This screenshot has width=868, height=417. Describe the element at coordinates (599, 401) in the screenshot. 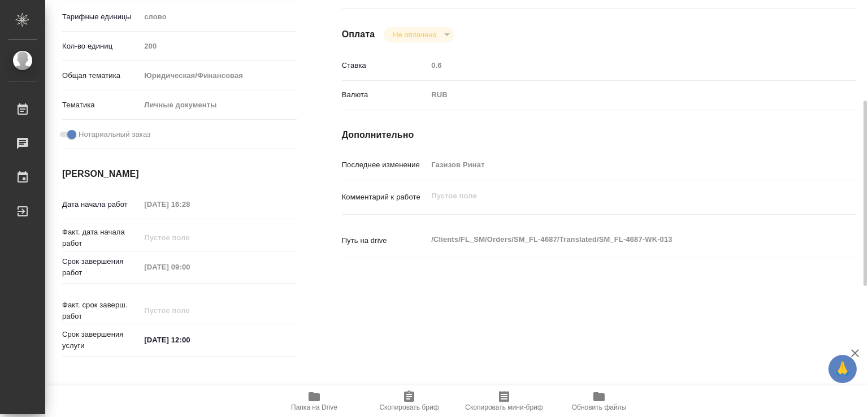

I see `button: Обновить файлы` at that location.